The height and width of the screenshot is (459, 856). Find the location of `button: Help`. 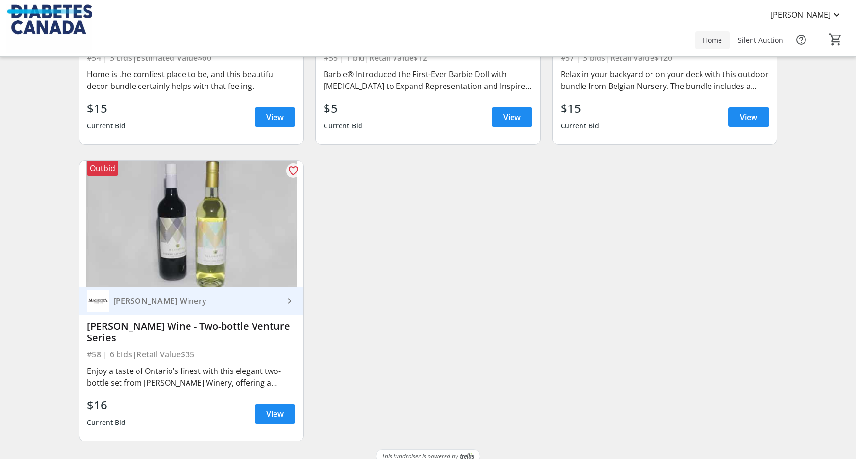

button: Help is located at coordinates (801, 40).